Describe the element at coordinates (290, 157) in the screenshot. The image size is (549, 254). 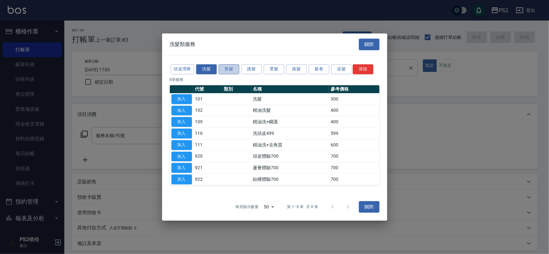
I see `td: 頭皮體驗700` at that location.